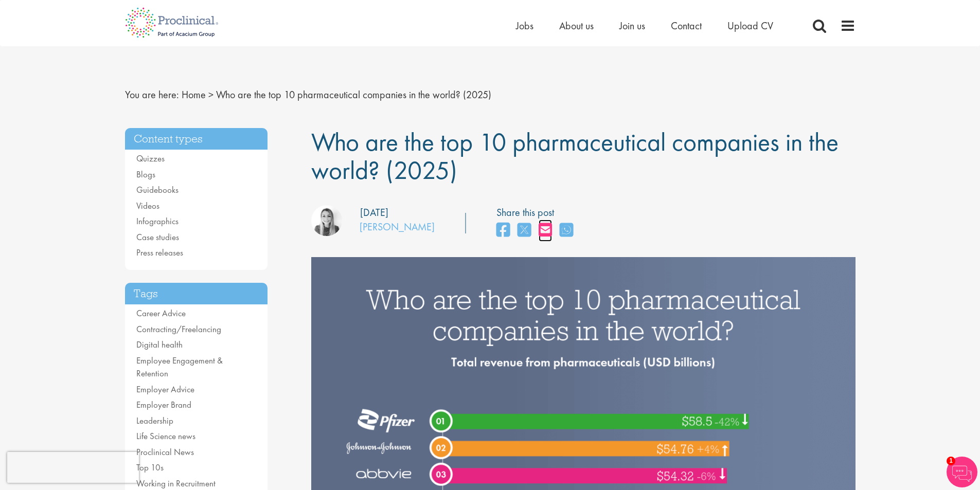 This screenshot has width=980, height=490. What do you see at coordinates (503, 230) in the screenshot?
I see `a: share on facebook` at bounding box center [503, 230].